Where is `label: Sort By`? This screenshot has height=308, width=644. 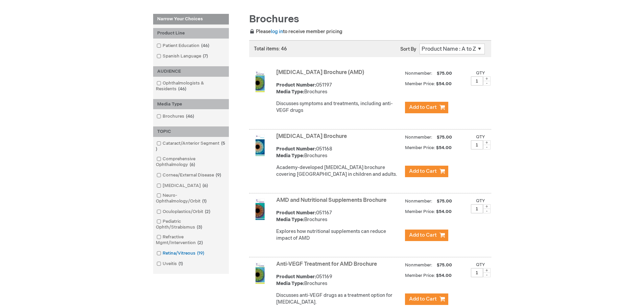
label: Sort By is located at coordinates (408, 49).